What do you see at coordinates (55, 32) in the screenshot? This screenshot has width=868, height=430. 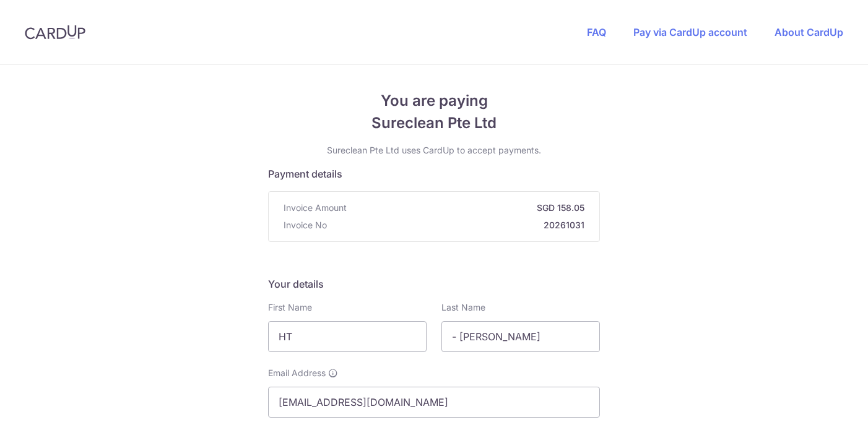 I see `img: CardUp` at bounding box center [55, 32].